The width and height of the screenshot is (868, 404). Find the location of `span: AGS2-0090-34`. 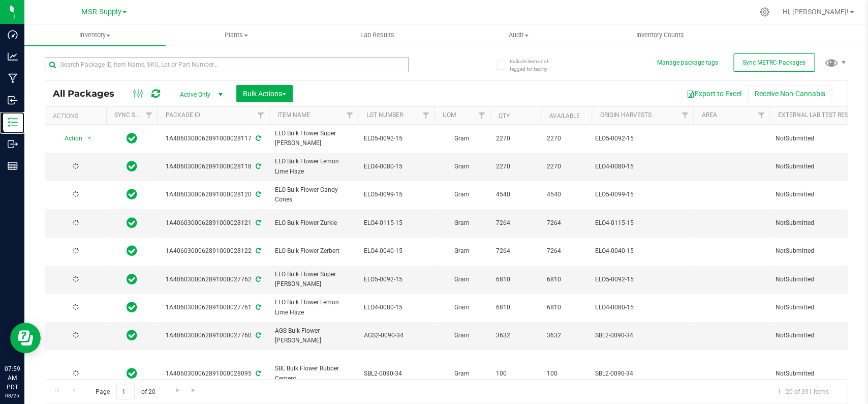

span: AGS2-0090-34 is located at coordinates (395, 335).